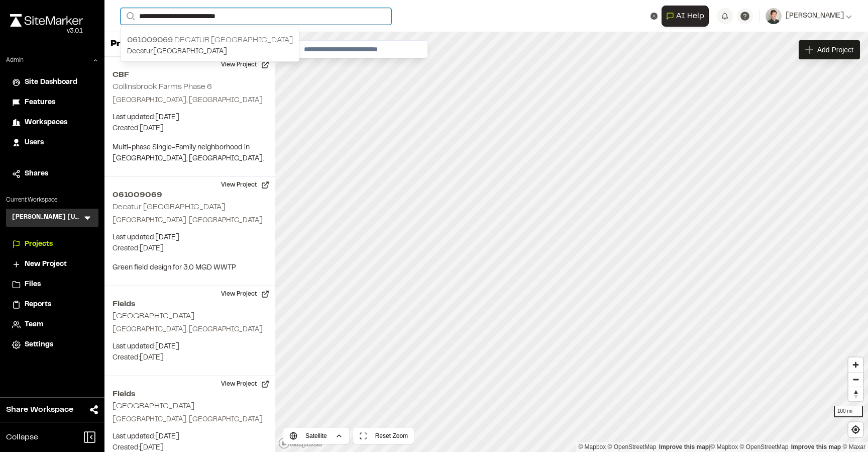  Describe the element at coordinates (15, 60) in the screenshot. I see `p: Admin` at that location.